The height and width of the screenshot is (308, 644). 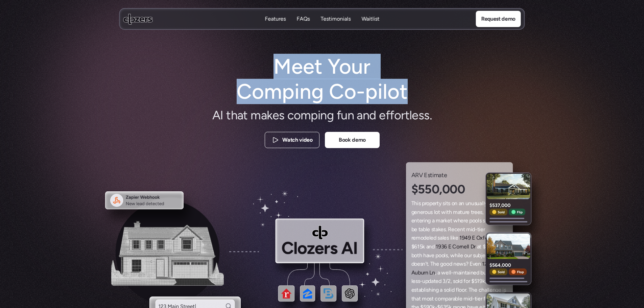 I want to click on span: f, so click(x=388, y=115).